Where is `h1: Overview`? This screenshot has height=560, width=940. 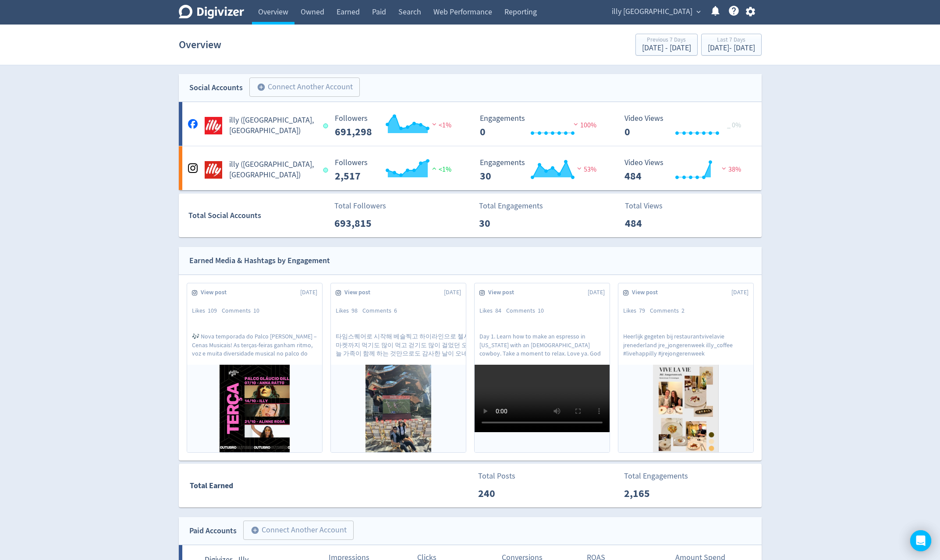
h1: Overview is located at coordinates (199, 45).